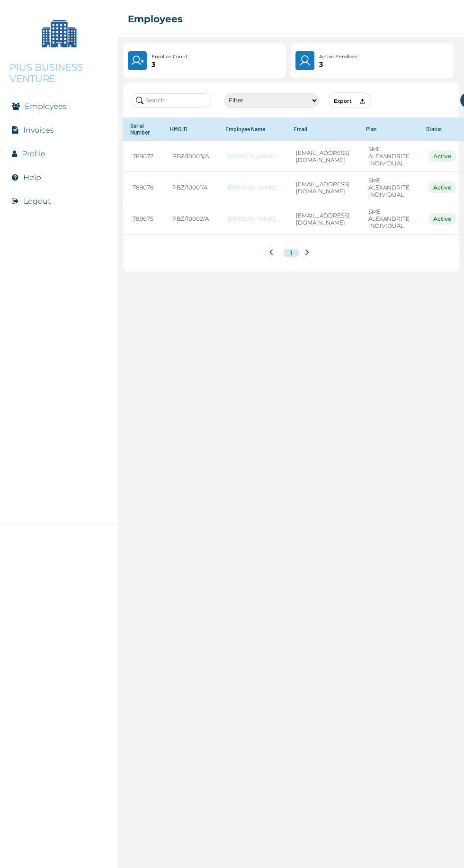  What do you see at coordinates (143, 188) in the screenshot?
I see `td: 789076` at bounding box center [143, 188].